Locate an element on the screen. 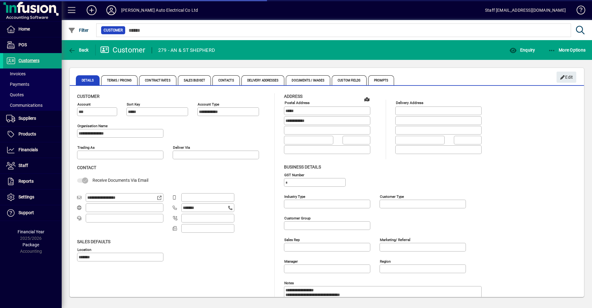 The width and height of the screenshot is (592, 308). span: Support is located at coordinates (26, 212).